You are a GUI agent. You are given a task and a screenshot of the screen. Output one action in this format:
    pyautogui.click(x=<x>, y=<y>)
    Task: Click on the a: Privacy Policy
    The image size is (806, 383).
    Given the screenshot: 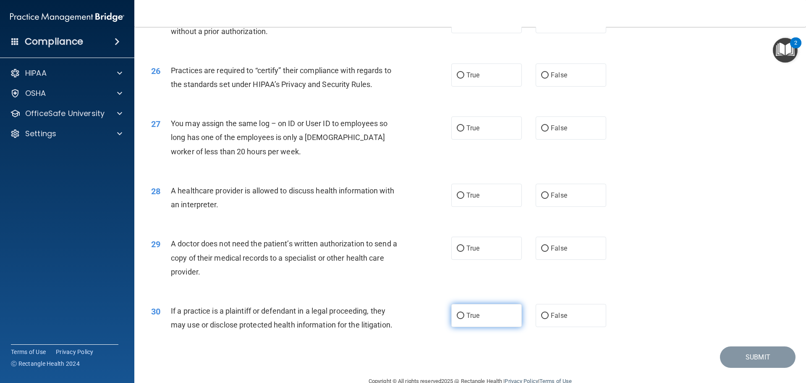 What is the action you would take?
    pyautogui.click(x=75, y=351)
    